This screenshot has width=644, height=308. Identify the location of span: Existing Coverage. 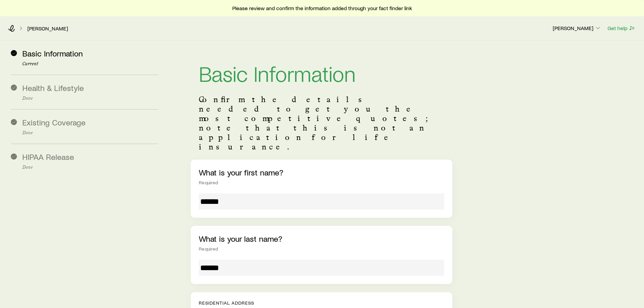
(54, 122).